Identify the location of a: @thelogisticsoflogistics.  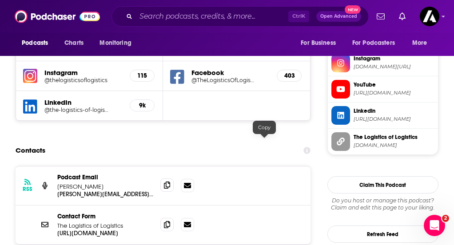
(83, 80).